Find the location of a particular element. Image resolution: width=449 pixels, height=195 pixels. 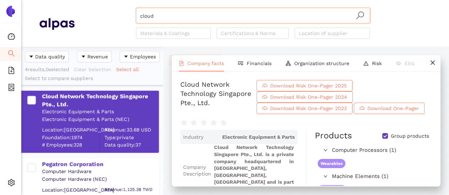

span: file-add is located at coordinates (11, 72).